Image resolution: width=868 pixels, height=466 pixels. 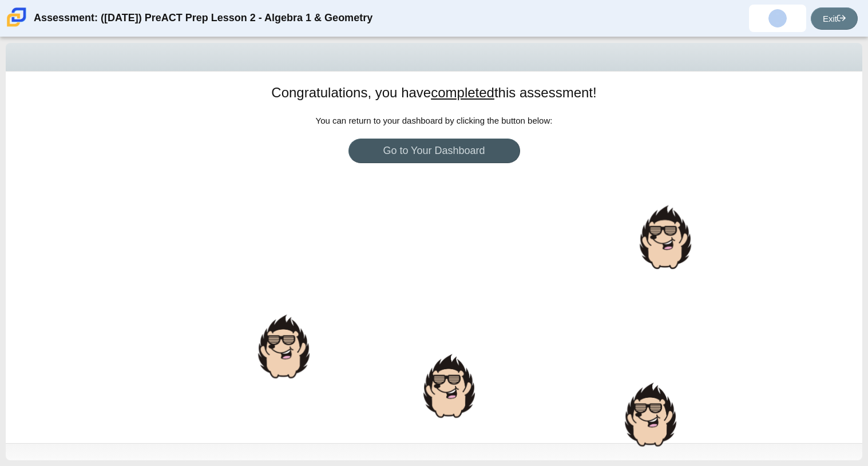 I want to click on img: ashley.gonzalezdor.n4RDrN, so click(x=778, y=19).